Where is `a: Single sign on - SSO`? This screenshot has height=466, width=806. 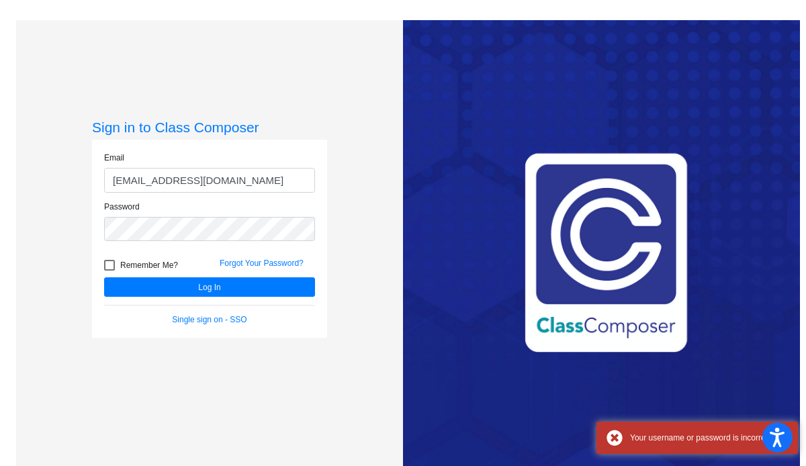 a: Single sign on - SSO is located at coordinates (209, 320).